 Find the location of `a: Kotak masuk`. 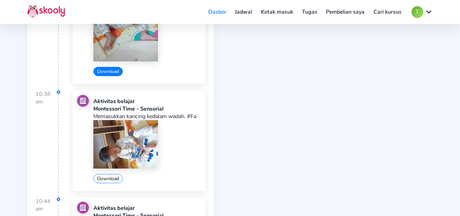

a: Kotak masuk is located at coordinates (277, 12).